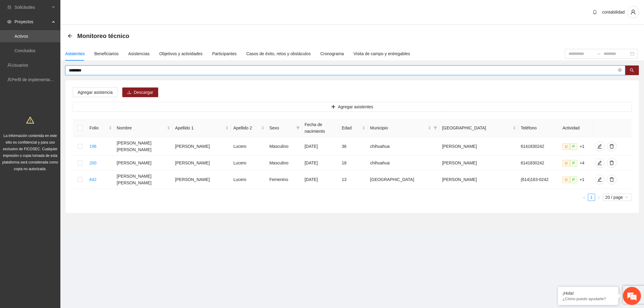 This screenshot has width=644, height=308. Describe the element at coordinates (355, 107) in the screenshot. I see `span: Agregar asistentes` at that location.